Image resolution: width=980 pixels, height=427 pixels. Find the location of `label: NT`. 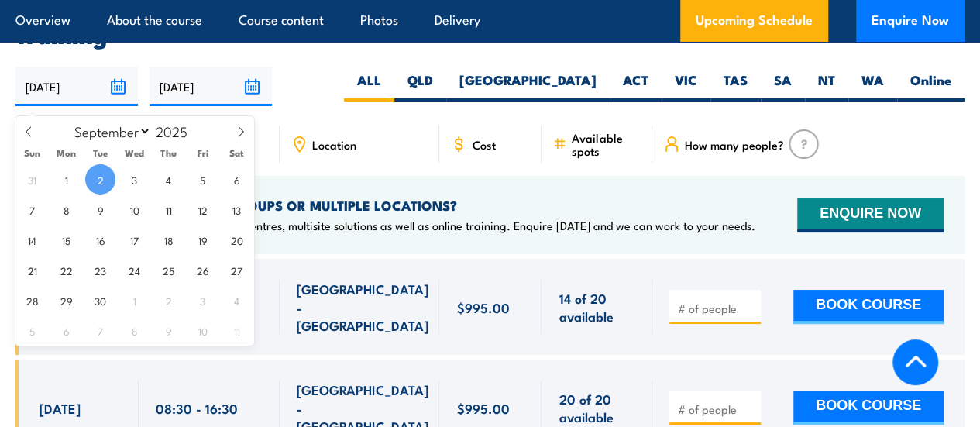

label: NT is located at coordinates (827, 86).